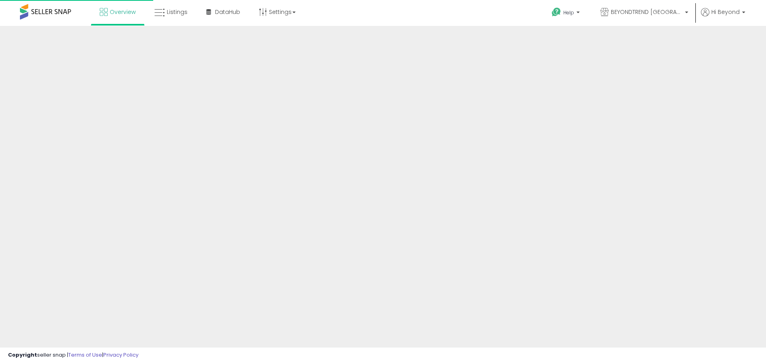 The height and width of the screenshot is (363, 766). Describe the element at coordinates (121, 355) in the screenshot. I see `a: Privacy Policy` at that location.